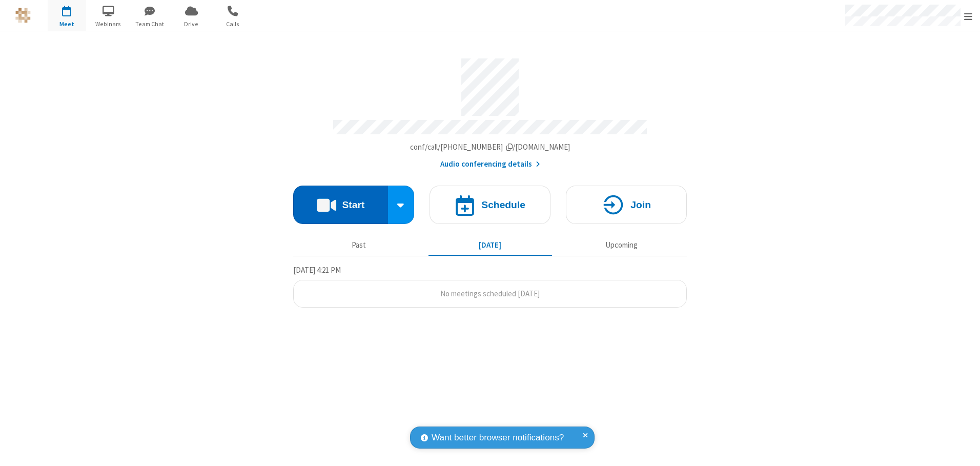 The width and height of the screenshot is (980, 466). I want to click on span: Want better browser notifications?, so click(498, 438).